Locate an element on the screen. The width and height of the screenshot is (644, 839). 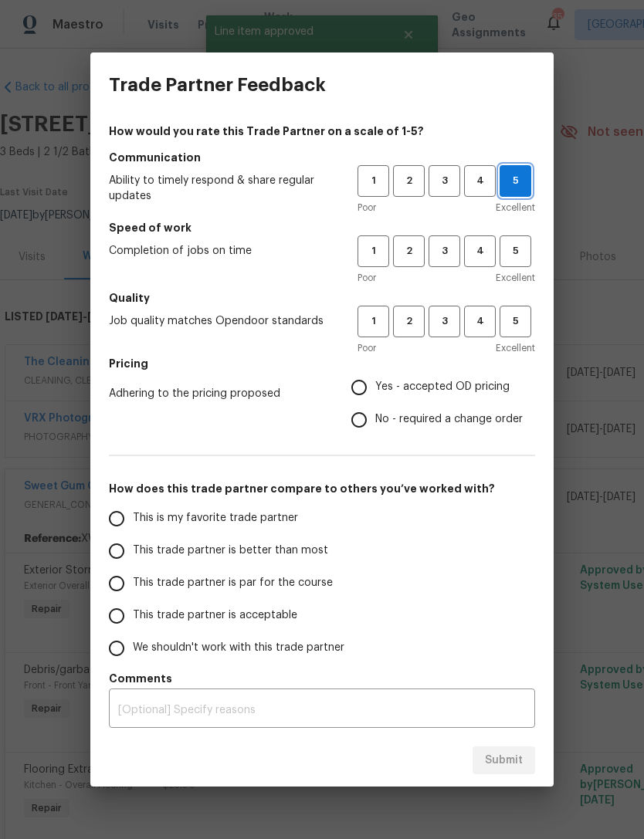
span: No - required a change order is located at coordinates (449, 419).